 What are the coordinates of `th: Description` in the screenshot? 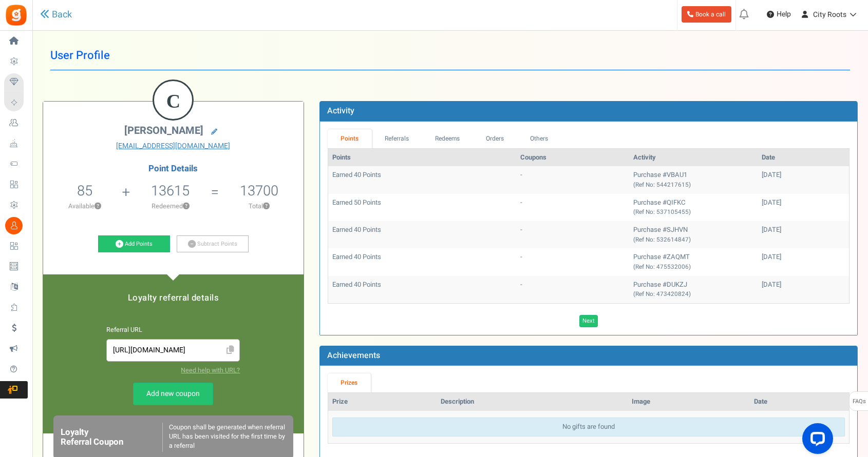 It's located at (532, 402).